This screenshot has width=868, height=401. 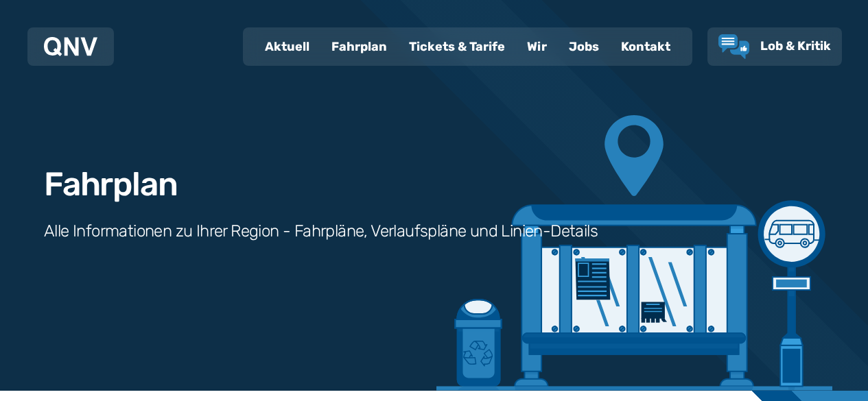 What do you see at coordinates (796, 46) in the screenshot?
I see `span: Lob & Kritik` at bounding box center [796, 46].